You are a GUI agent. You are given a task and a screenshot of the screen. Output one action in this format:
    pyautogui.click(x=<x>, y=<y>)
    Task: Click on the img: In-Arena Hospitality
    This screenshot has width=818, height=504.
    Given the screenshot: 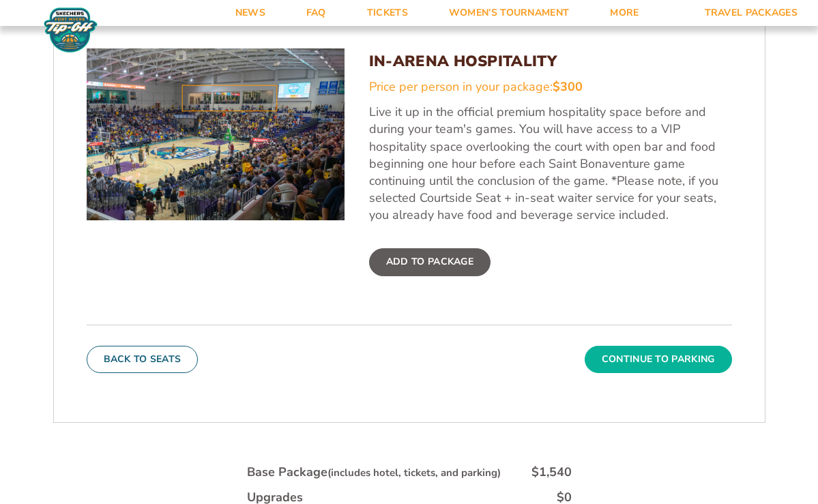 What is the action you would take?
    pyautogui.click(x=216, y=134)
    